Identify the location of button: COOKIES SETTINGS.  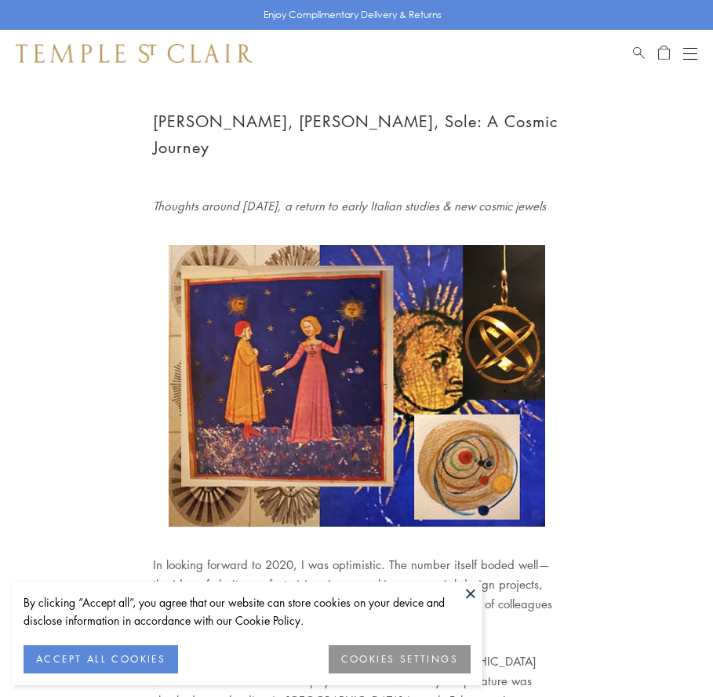
(399, 659).